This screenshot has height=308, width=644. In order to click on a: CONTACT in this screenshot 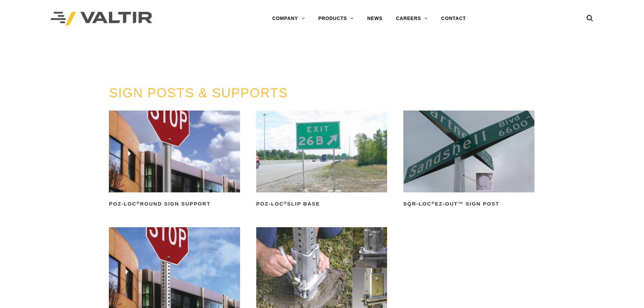, I will do `click(453, 19)`.